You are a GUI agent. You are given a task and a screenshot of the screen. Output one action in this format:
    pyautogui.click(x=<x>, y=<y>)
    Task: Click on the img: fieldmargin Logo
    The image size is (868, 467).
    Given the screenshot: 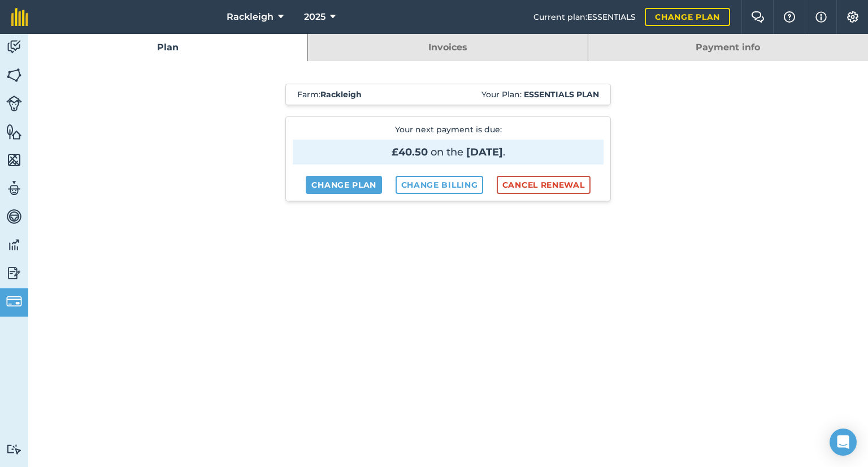 What is the action you would take?
    pyautogui.click(x=19, y=17)
    